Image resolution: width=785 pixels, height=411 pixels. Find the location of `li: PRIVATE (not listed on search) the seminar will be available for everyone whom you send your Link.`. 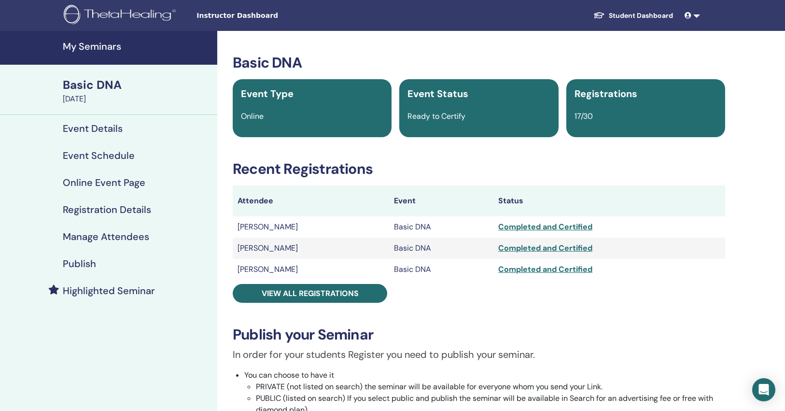

li: PRIVATE (not listed on search) the seminar will be available for everyone whom you send your Link. is located at coordinates (491, 387).